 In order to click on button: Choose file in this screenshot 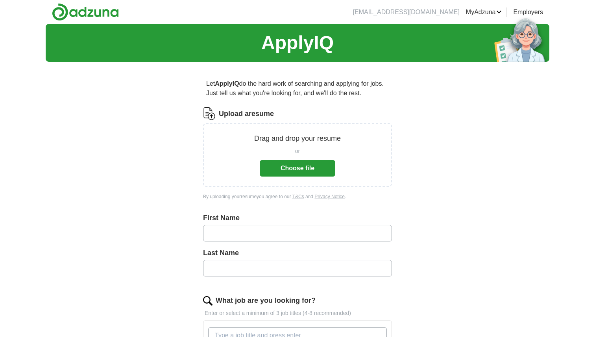, I will do `click(297, 168)`.